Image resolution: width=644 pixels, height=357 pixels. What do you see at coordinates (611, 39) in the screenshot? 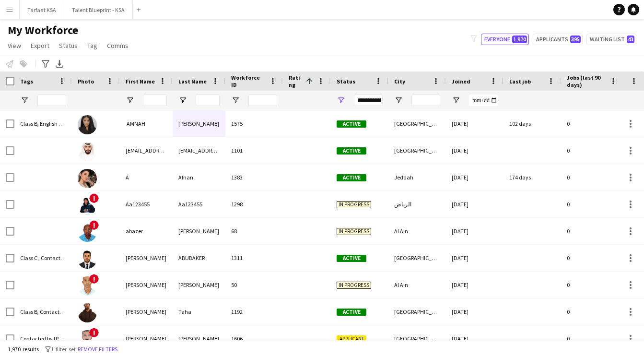
I see `button: Waiting list43` at bounding box center [611, 39].